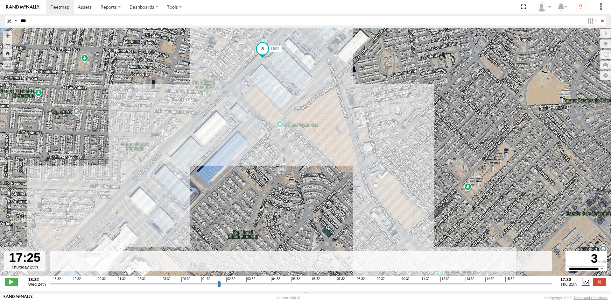 This screenshot has height=301, width=611. What do you see at coordinates (18, 298) in the screenshot?
I see `a: Visit our Website` at bounding box center [18, 298].